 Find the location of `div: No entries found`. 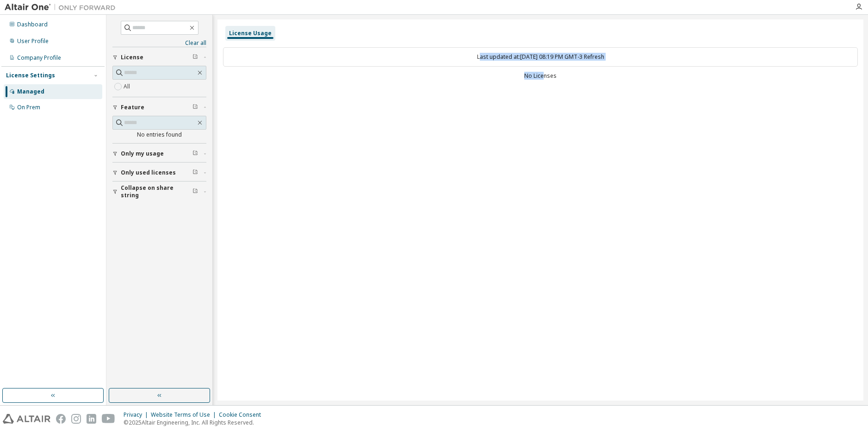

div: No entries found is located at coordinates (159, 135).